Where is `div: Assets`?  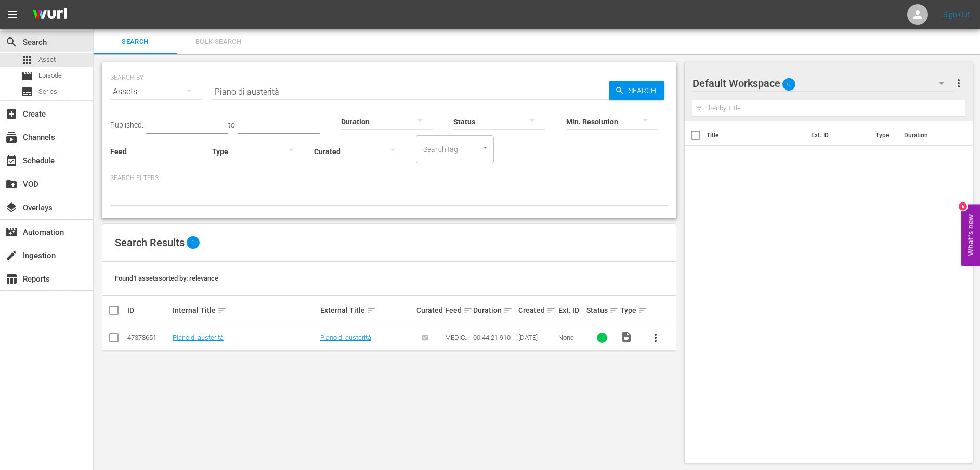
div: Assets is located at coordinates (156, 92).